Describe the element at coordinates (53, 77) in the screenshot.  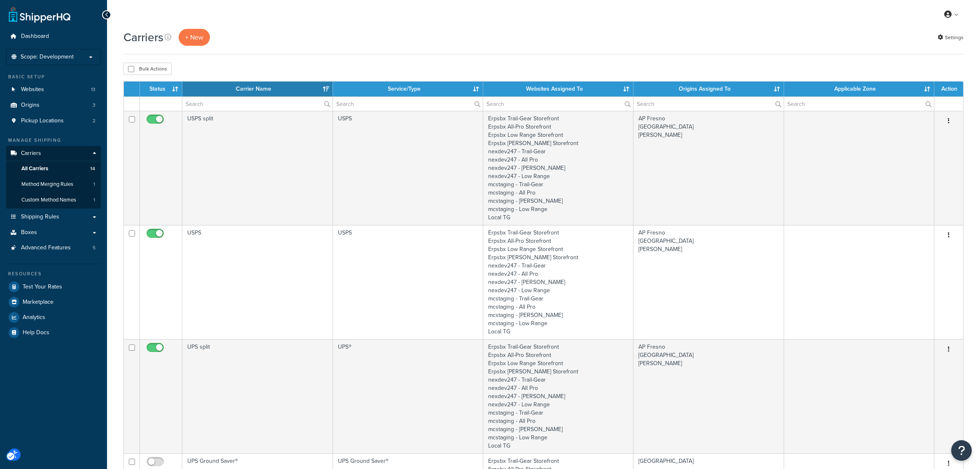
I see `div: Basic Setup` at that location.